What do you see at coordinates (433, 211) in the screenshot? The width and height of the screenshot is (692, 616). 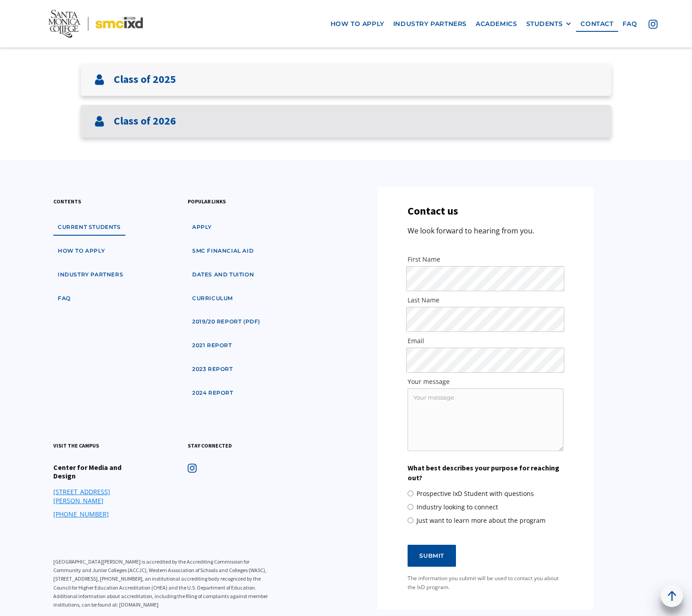 I see `h3: Contact us` at bounding box center [433, 211].